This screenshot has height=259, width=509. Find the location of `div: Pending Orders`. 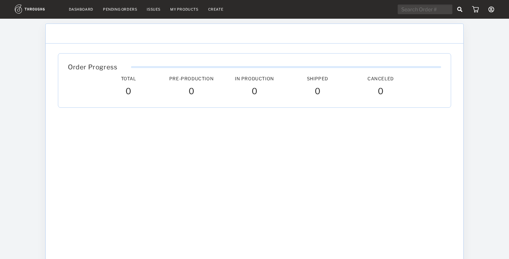

div: Pending Orders is located at coordinates (120, 9).